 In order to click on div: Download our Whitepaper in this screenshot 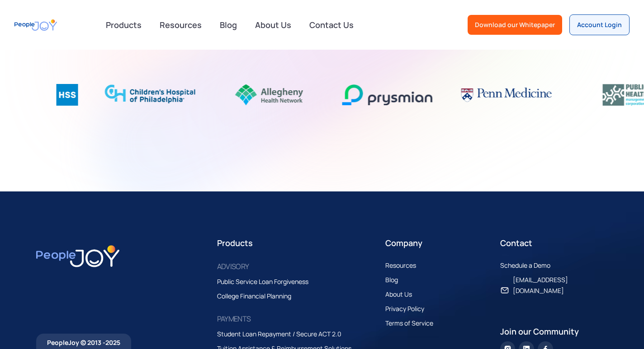, I will do `click(515, 25)`.